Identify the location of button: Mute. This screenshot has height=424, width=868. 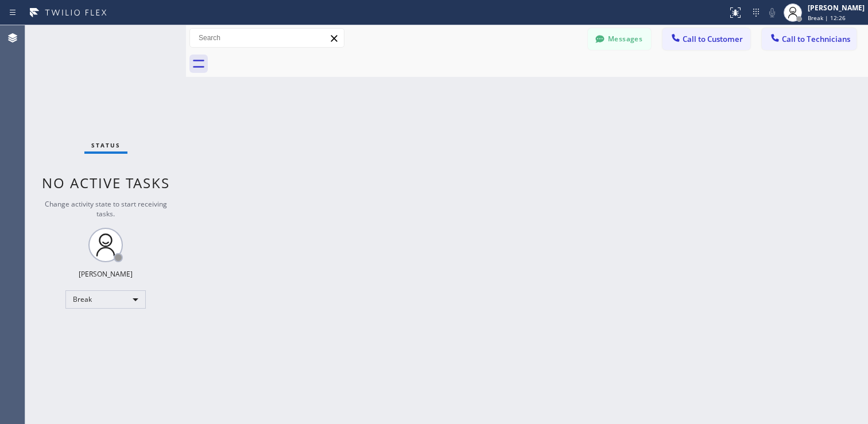
(772, 12).